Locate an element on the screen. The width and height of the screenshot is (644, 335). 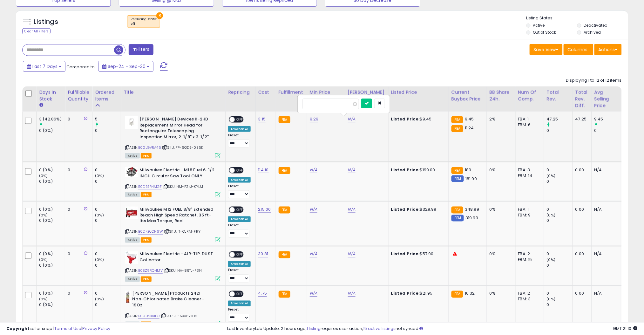
p: Listing States: is located at coordinates (577, 18).